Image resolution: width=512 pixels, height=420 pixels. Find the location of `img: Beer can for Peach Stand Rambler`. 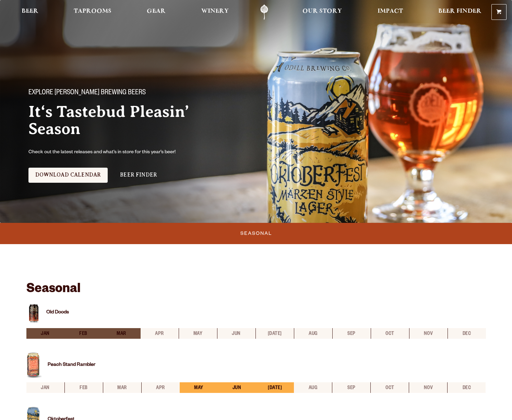

img: Beer can for Peach Stand Rambler is located at coordinates (34, 366).